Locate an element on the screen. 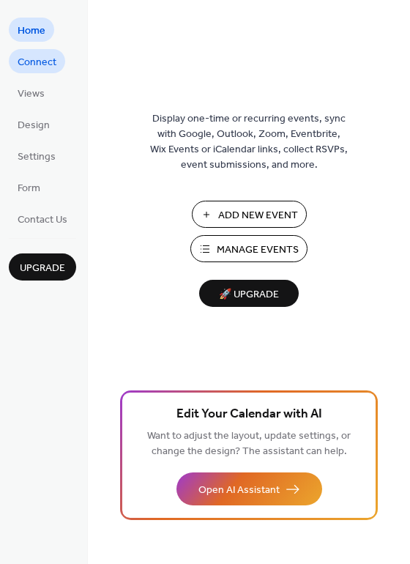 This screenshot has height=564, width=410. span: 🚀 Upgrade is located at coordinates (249, 294).